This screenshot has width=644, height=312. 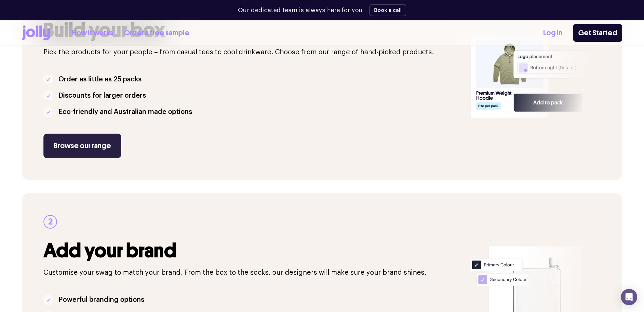 I want to click on a: Order a free sample, so click(x=156, y=33).